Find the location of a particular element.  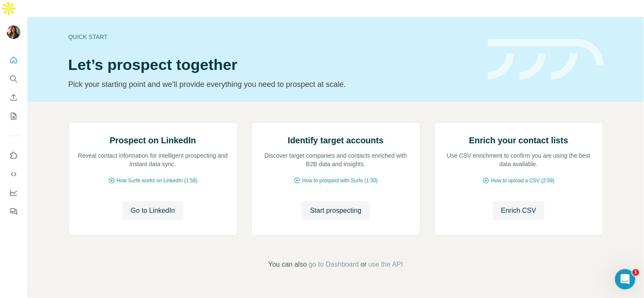

p: Use CSV enrichment to confirm you are using the best data available. is located at coordinates (519, 160).